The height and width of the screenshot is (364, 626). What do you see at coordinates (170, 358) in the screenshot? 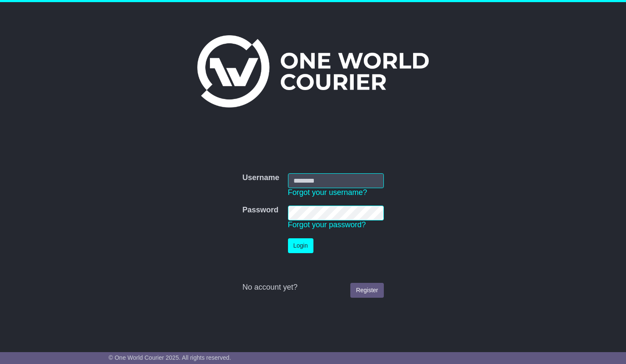
I see `span: © One World Courier 2025. All rights reserved.` at bounding box center [170, 358].